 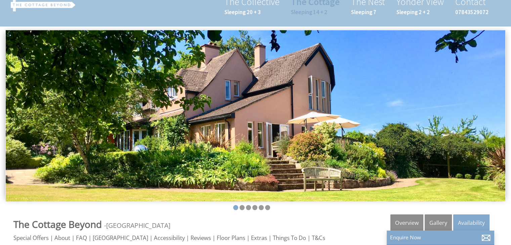 I want to click on small: Sleeping 14 + 2, so click(x=315, y=12).